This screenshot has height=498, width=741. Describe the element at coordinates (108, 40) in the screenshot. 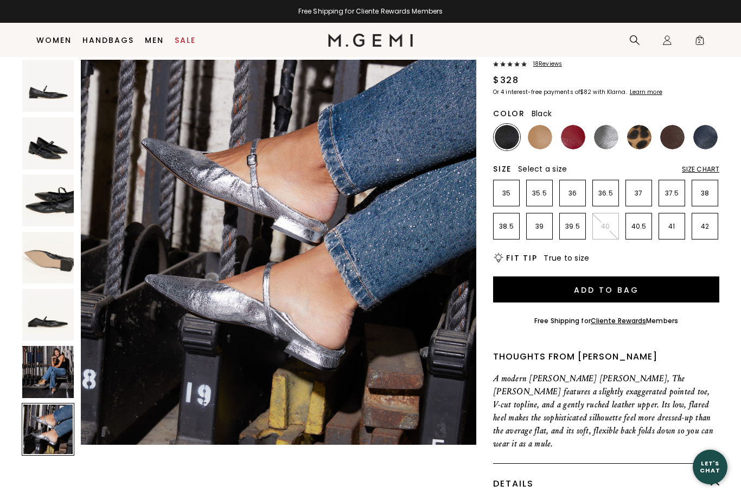

I see `a: Handbags` at that location.